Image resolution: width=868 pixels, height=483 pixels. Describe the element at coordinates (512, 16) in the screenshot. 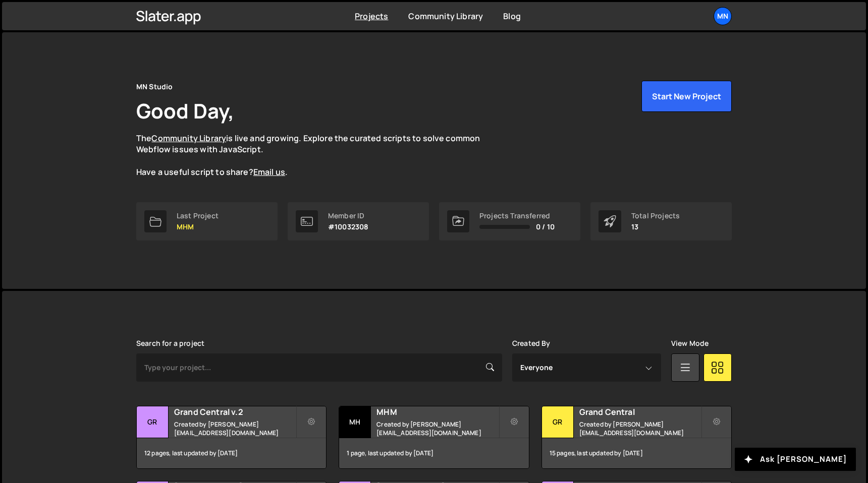

I see `a: Blog` at that location.